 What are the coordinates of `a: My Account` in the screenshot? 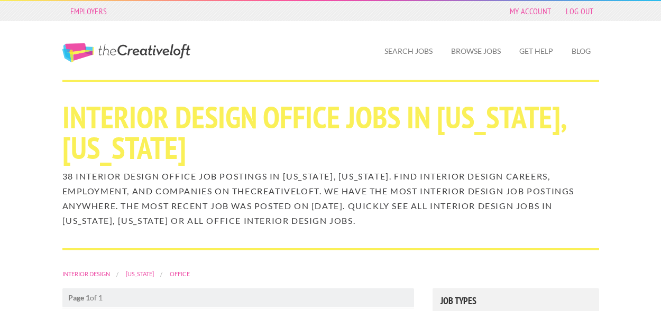 It's located at (530, 11).